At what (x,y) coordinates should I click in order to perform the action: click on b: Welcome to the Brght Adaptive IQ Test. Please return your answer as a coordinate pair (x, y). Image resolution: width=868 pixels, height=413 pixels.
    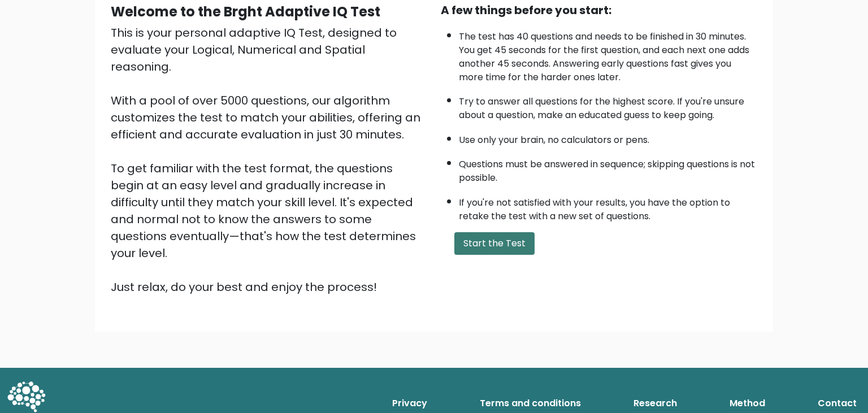
    Looking at the image, I should click on (245, 11).